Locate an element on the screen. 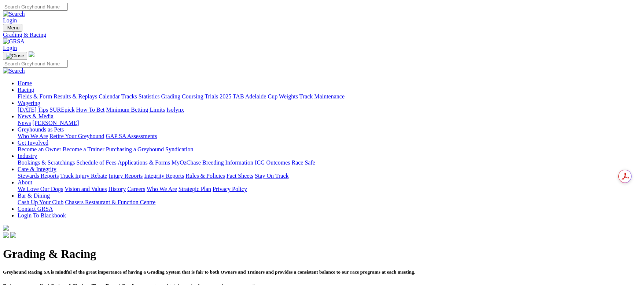 Image resolution: width=644 pixels, height=285 pixels. a: Breeding Information is located at coordinates (227, 162).